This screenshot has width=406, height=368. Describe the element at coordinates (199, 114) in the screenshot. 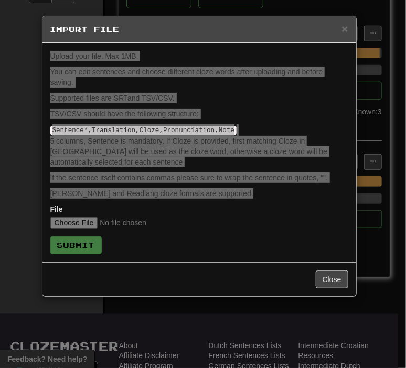

I see `p: TSV/CSV should have the following structure:` at that location.